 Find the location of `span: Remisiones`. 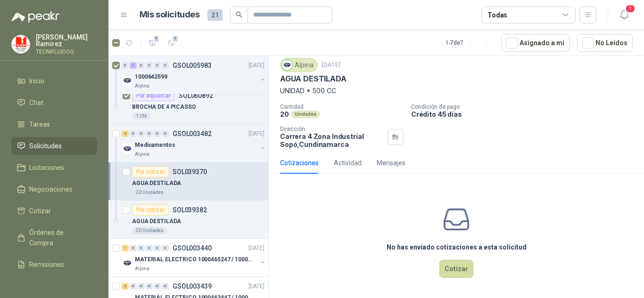

span: Remisiones is located at coordinates (46, 265).